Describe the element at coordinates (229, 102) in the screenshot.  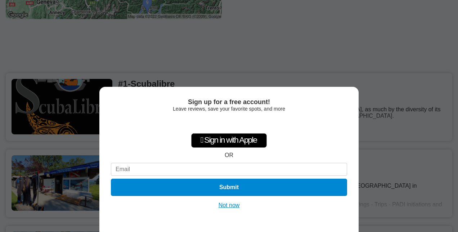
I see `div: Sign up for a free account!` at that location.